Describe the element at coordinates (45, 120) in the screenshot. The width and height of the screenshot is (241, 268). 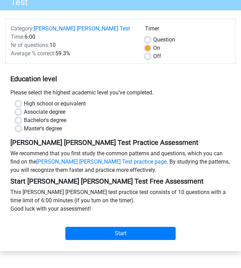
I see `label: Bachelor's degree` at that location.